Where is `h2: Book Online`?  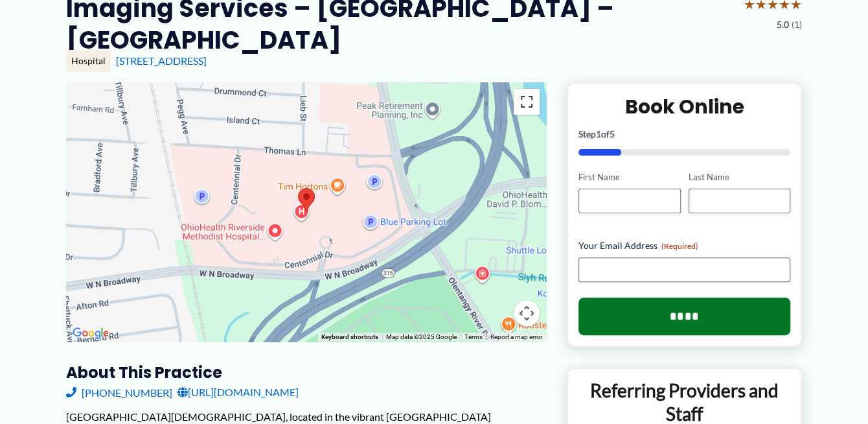
h2: Book Online is located at coordinates (684, 106).